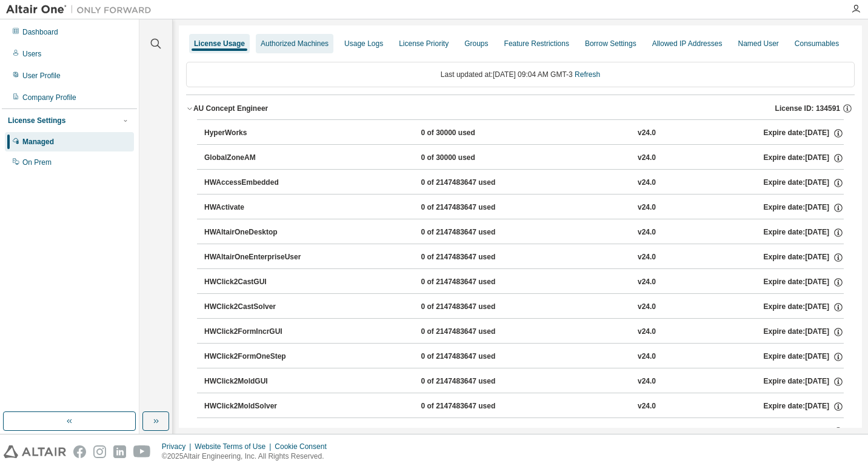 This screenshot has height=469, width=868. Describe the element at coordinates (536, 43) in the screenshot. I see `div: Feature Restrictions` at that location.